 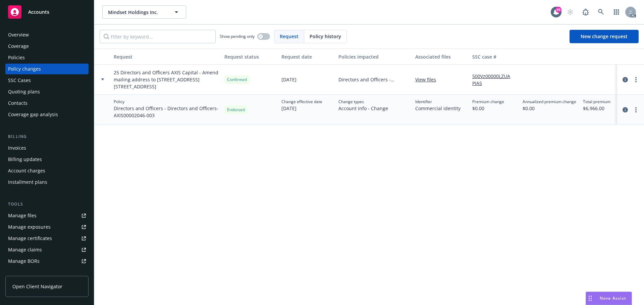 What do you see at coordinates (373, 57) in the screenshot?
I see `button: Policies impacted` at bounding box center [373, 57].